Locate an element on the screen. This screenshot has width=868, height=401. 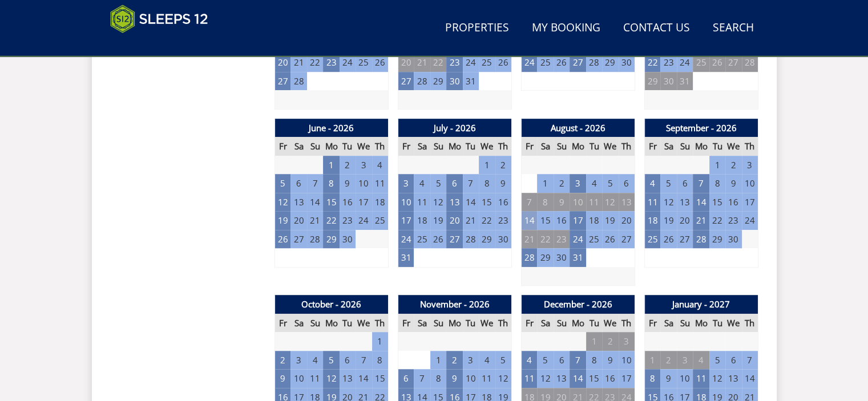
td: 15 is located at coordinates (594, 378).